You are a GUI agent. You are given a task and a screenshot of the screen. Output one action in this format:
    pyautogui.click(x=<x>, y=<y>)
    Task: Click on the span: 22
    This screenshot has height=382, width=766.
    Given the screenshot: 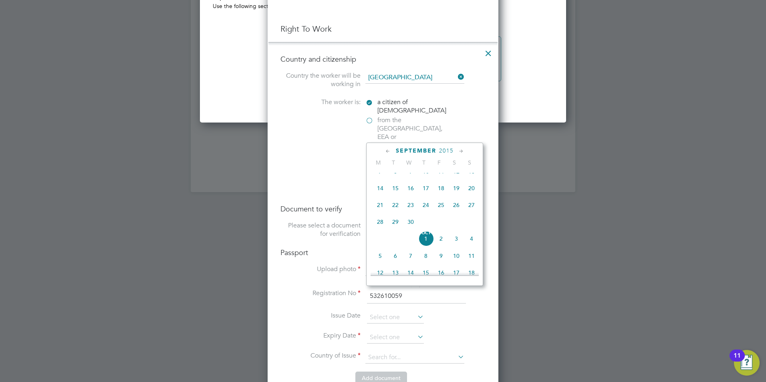 What is the action you would take?
    pyautogui.click(x=396, y=205)
    